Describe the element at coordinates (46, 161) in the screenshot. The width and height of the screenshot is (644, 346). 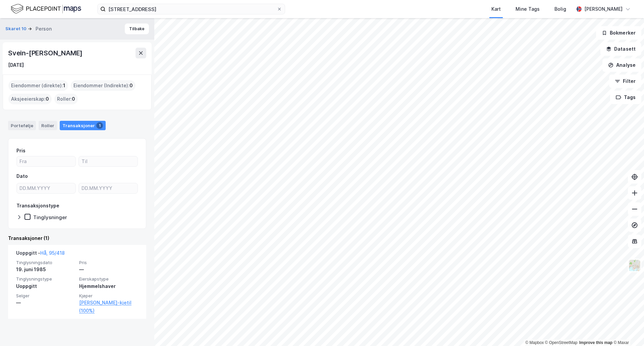
I see `input: Fra` at that location.